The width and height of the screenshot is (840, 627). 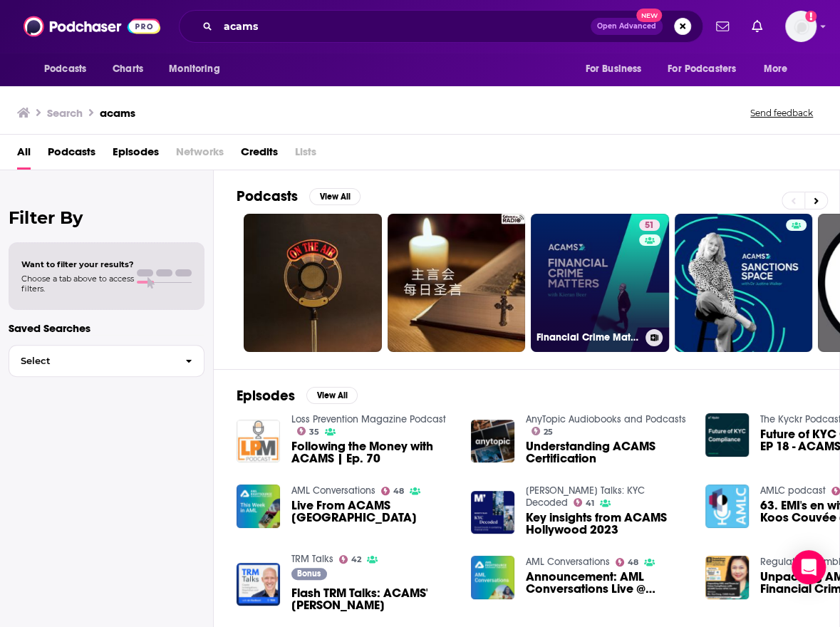 I want to click on svg: Add a profile image, so click(x=811, y=16).